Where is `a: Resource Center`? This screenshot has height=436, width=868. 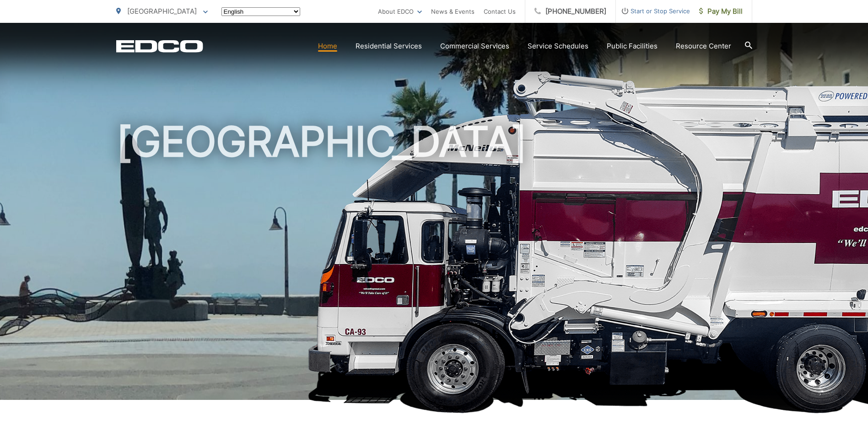 a: Resource Center is located at coordinates (703, 46).